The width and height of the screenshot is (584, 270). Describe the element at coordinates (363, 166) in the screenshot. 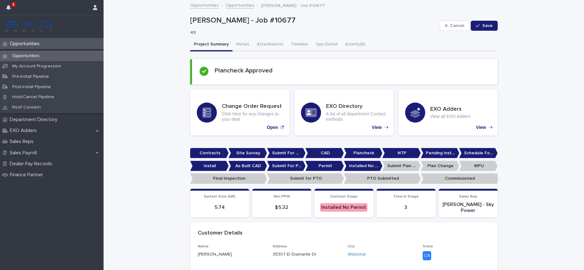

I see `p: Installed No Permit` at that location.